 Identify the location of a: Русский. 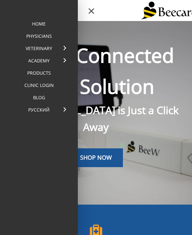
(39, 110).